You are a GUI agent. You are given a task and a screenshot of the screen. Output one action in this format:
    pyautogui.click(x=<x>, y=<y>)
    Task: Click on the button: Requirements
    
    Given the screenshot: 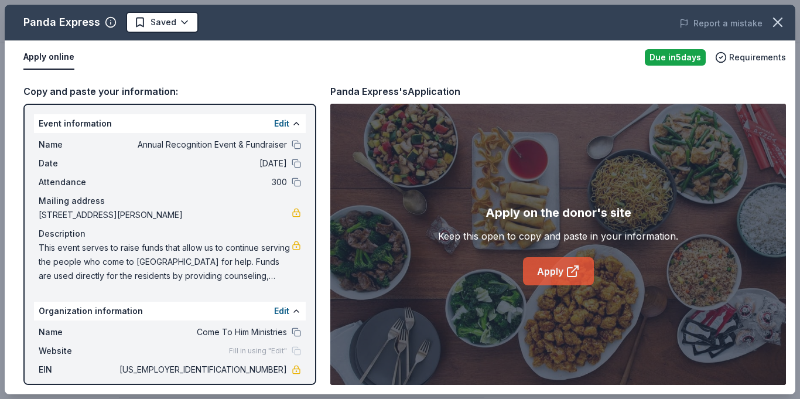 What is the action you would take?
    pyautogui.click(x=750, y=57)
    